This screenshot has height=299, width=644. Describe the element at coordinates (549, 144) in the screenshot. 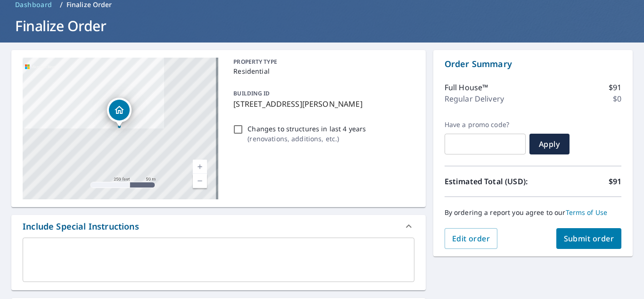

I see `span: Apply` at that location.